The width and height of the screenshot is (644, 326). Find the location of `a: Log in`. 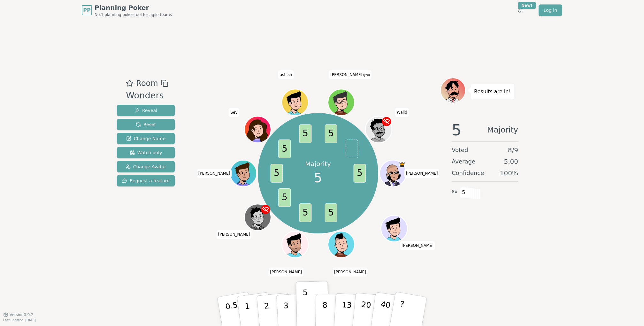

a: Log in is located at coordinates (550, 10).